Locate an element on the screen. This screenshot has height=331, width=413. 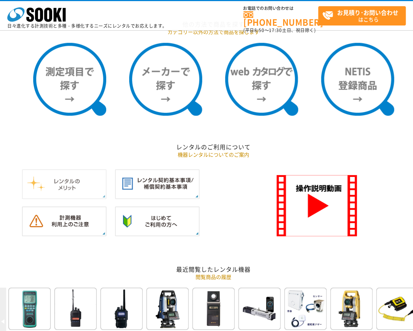
img: トータルステーション GM-107F is located at coordinates (351, 309).